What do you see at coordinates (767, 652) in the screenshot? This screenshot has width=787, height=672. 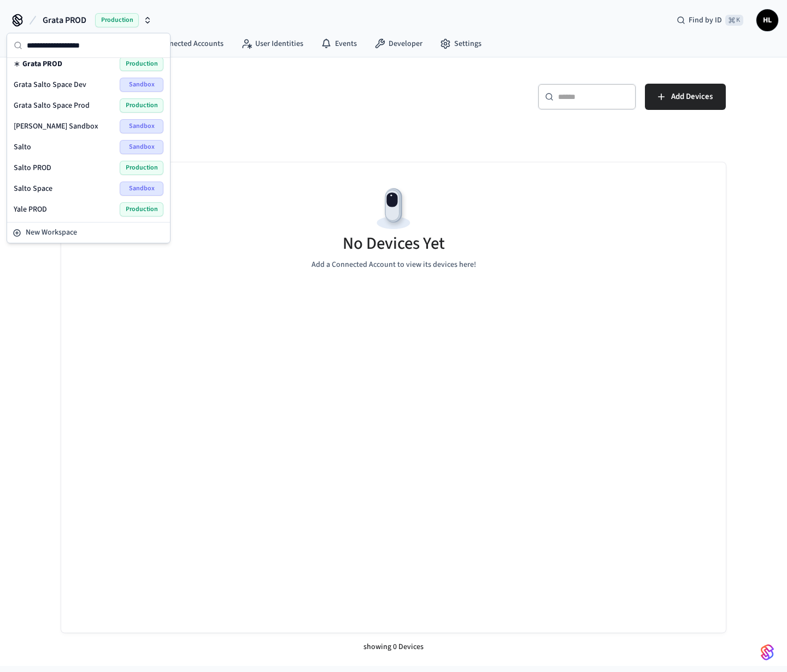 I see `img: SeamLogoGradient.69752ec5.svg` at bounding box center [767, 652].